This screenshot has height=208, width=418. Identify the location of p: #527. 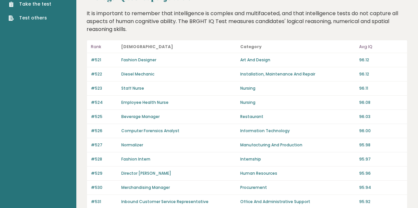
(104, 145).